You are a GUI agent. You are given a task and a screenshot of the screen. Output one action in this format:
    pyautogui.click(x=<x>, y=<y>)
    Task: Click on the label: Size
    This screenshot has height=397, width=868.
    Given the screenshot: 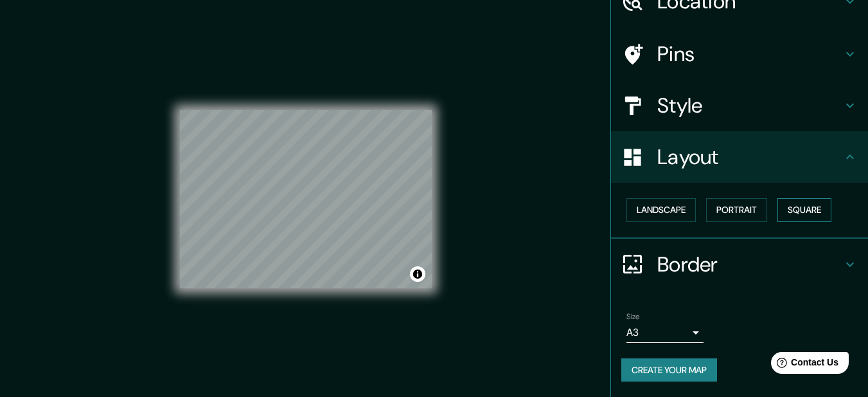 What is the action you would take?
    pyautogui.click(x=633, y=315)
    